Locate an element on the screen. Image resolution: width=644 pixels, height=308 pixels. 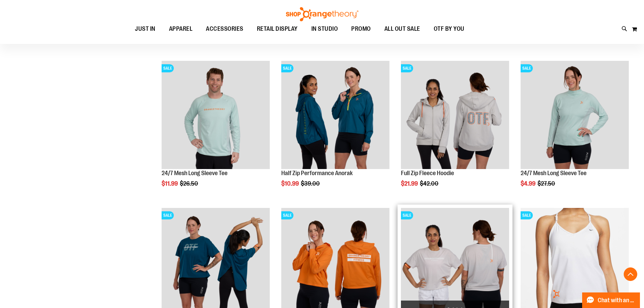
img: Shop Orangetheory is located at coordinates (322, 14).